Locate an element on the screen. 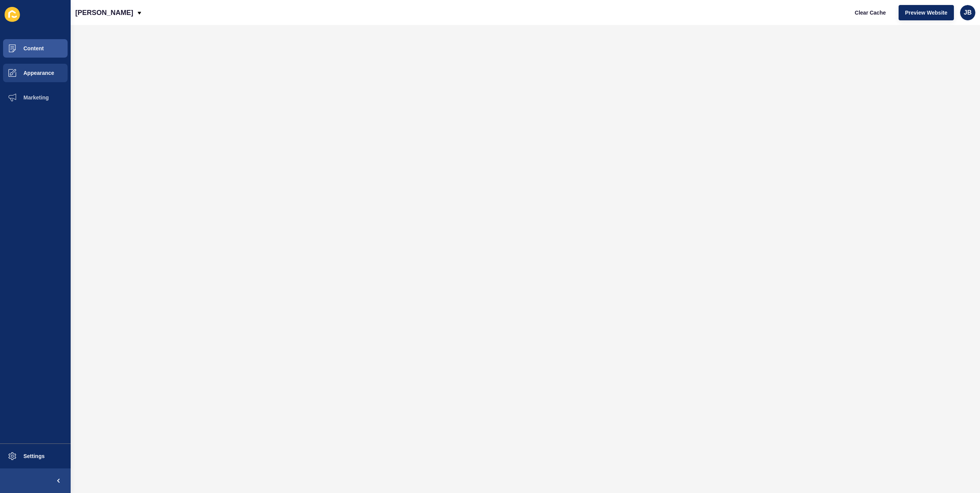  button: Clear Cache is located at coordinates (871, 13).